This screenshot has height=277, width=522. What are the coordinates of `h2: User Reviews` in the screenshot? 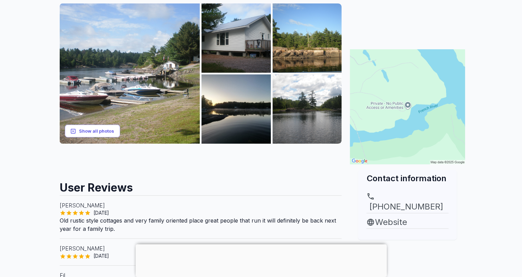 It's located at (201, 185).